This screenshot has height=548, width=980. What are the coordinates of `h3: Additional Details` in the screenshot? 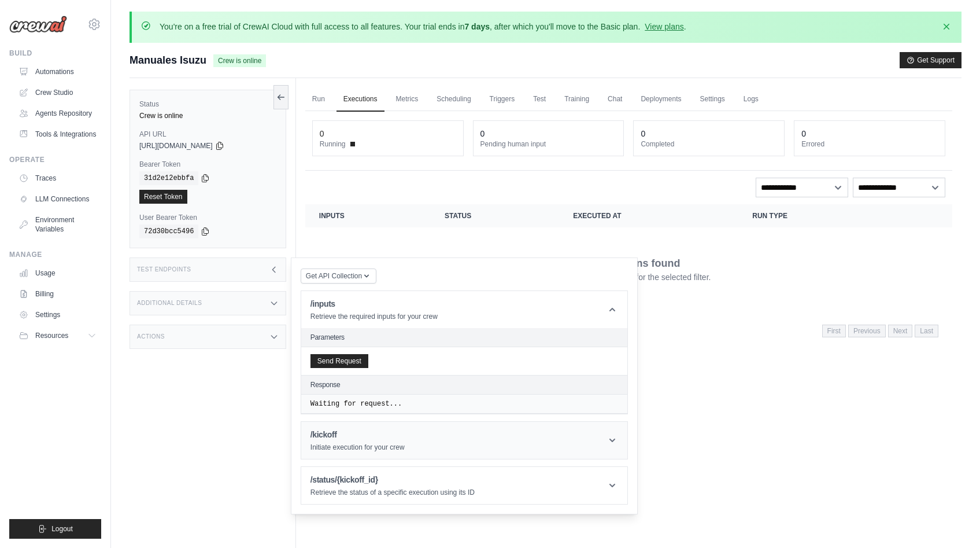 It's located at (170, 303).